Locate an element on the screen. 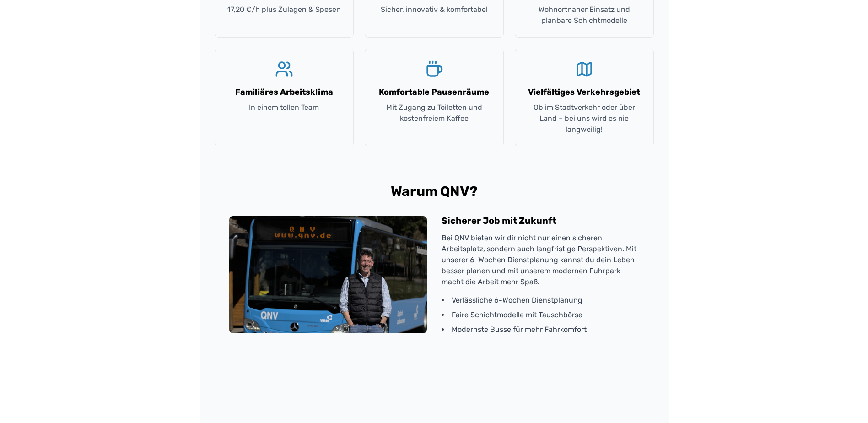 This screenshot has width=868, height=423. h2: Warum QNV? is located at coordinates (434, 192).